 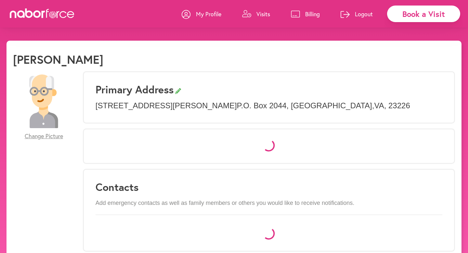 What do you see at coordinates (44, 136) in the screenshot?
I see `span: Change Picture` at bounding box center [44, 136].